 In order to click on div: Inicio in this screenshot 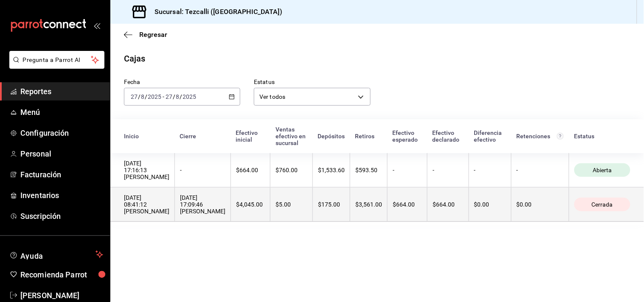, I will do `click(147, 136)`.